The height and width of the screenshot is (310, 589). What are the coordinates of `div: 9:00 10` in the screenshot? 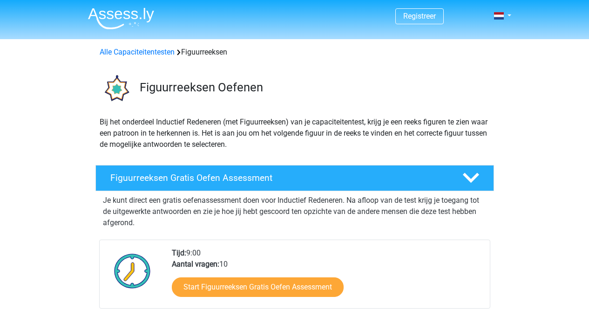 It's located at (327, 278).